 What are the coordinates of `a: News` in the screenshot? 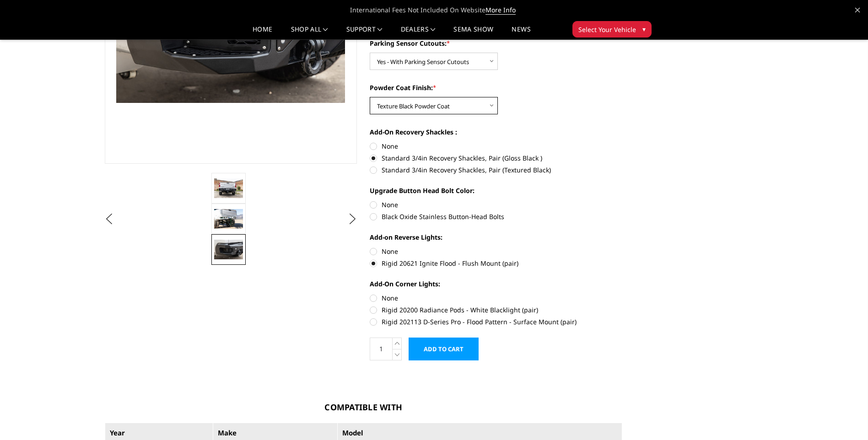 It's located at (521, 33).